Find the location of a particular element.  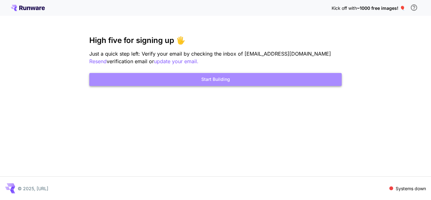

button: Resend is located at coordinates (98, 61).